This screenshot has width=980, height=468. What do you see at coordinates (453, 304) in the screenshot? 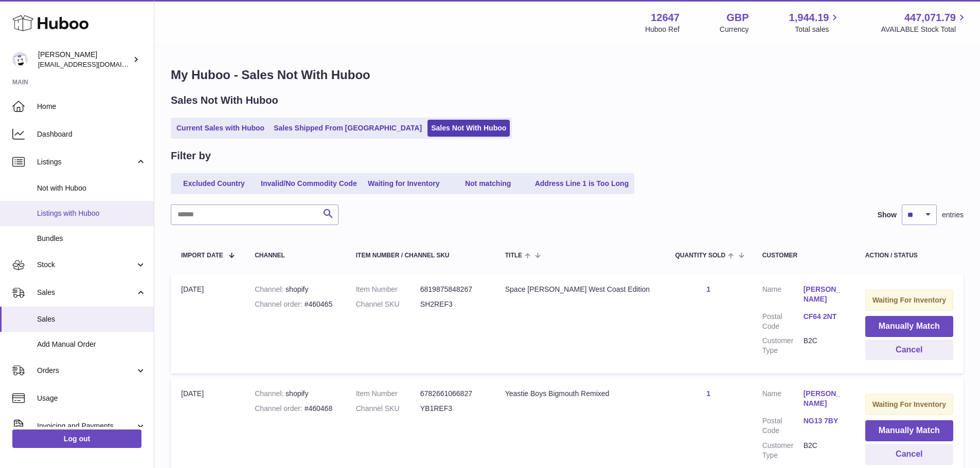
I see `dd: SH2REF3` at bounding box center [453, 304].